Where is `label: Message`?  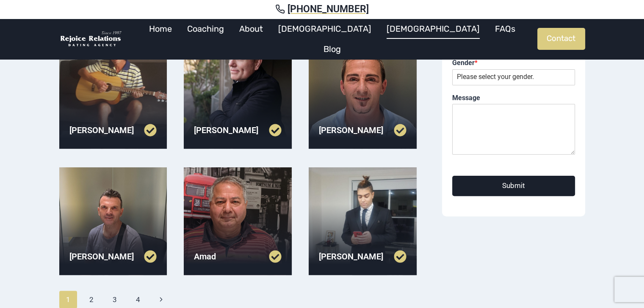 label: Message is located at coordinates (514, 98).